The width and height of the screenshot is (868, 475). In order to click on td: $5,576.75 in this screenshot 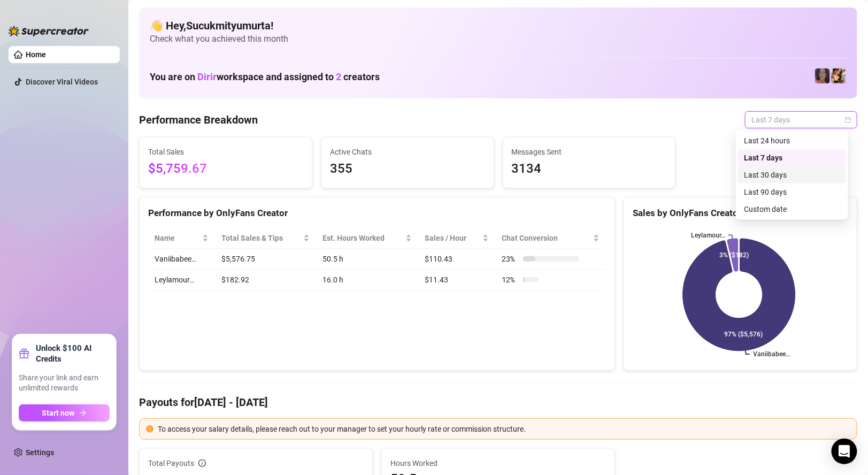, I will do `click(266, 259)`.